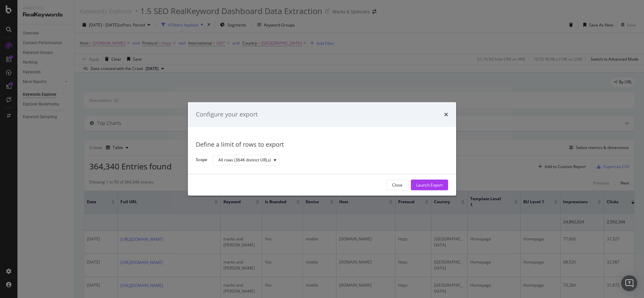 This screenshot has height=298, width=644. What do you see at coordinates (244, 160) in the screenshot?
I see `div: All rows (364K distinct URLs)` at bounding box center [244, 160].